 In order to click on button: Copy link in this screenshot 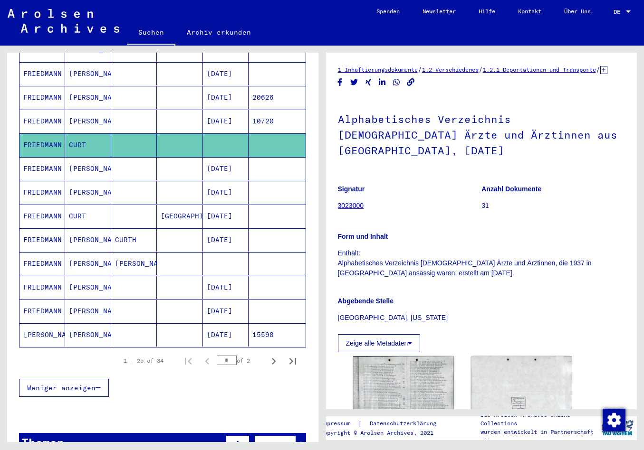, I will do `click(410, 82)`.